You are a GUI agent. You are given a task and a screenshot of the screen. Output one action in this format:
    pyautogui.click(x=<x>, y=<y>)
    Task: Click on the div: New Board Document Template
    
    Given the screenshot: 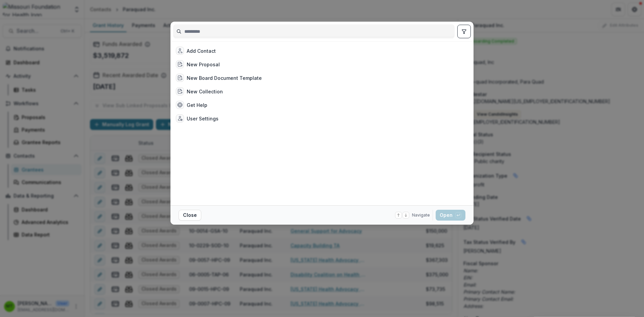 What is the action you would take?
    pyautogui.click(x=225, y=77)
    